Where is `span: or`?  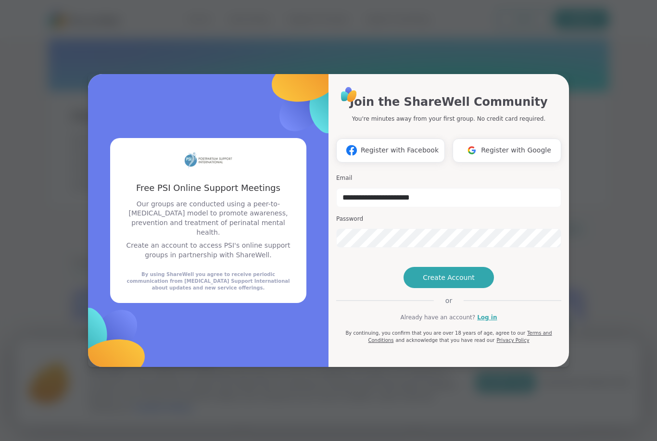 span: or is located at coordinates (449, 301).